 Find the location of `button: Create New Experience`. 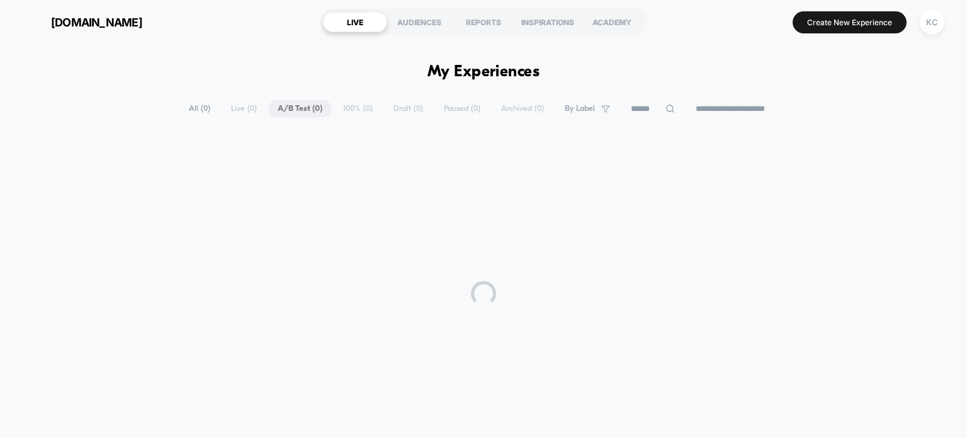

button: Create New Experience is located at coordinates (849, 22).